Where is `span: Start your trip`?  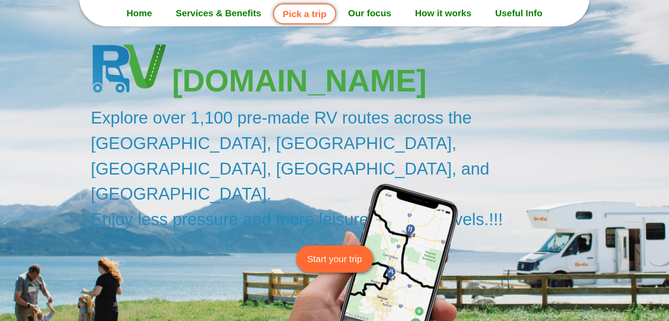 span: Start your trip is located at coordinates (334, 259).